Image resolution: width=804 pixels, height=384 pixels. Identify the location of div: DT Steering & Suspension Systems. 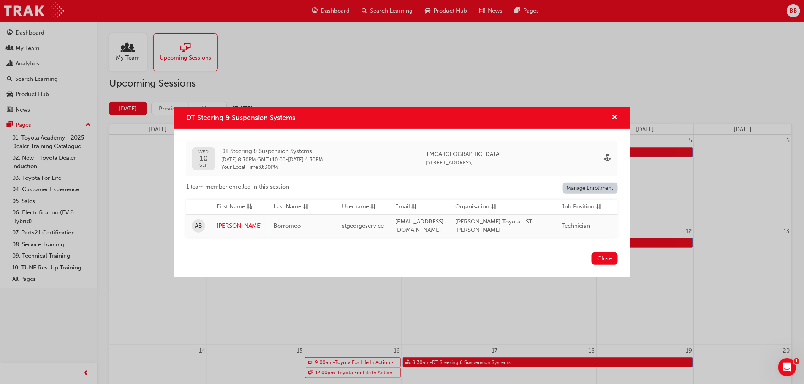
(402, 192).